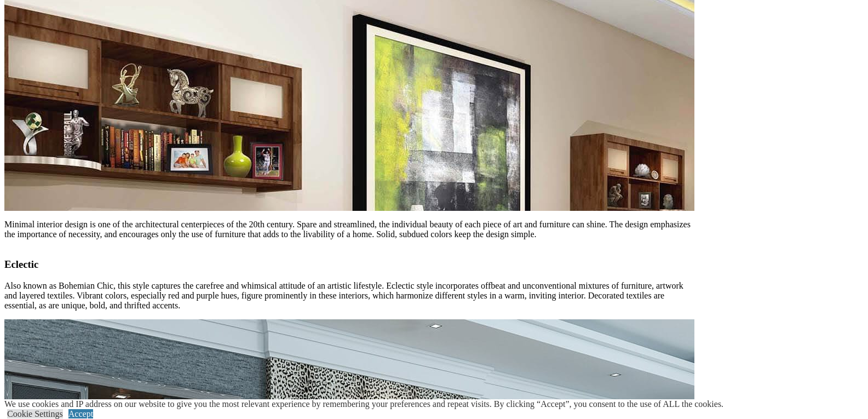  Describe the element at coordinates (364, 404) in the screenshot. I see `div: We use cookies and IP address on our website to give you the most relevant experience by remember...` at that location.